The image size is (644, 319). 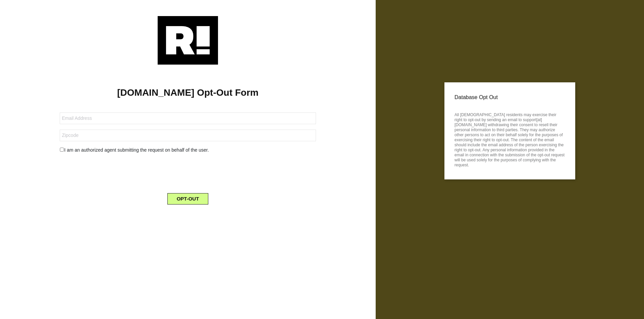 What do you see at coordinates (188, 118) in the screenshot?
I see `input: Email Address` at bounding box center [188, 118].